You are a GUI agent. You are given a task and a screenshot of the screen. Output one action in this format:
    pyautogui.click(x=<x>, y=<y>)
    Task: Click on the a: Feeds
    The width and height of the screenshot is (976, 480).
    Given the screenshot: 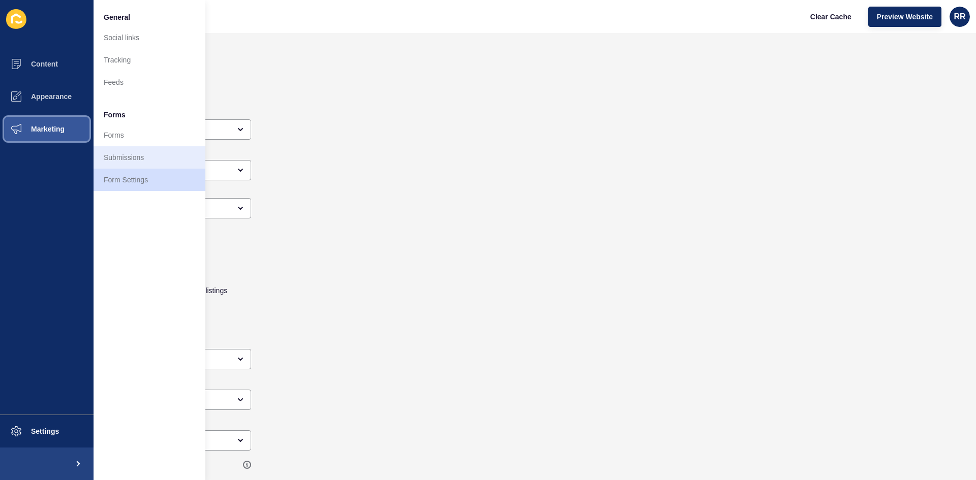 What is the action you would take?
    pyautogui.click(x=149, y=82)
    